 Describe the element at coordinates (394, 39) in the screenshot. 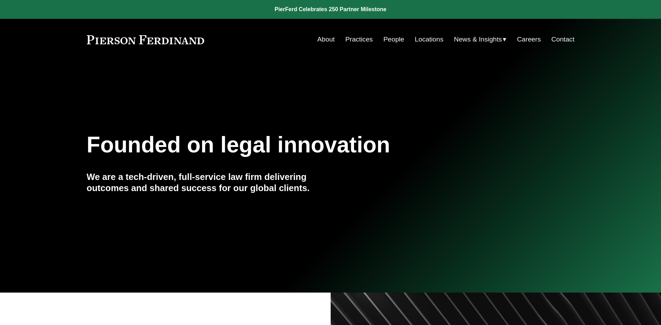

I see `a: People` at that location.